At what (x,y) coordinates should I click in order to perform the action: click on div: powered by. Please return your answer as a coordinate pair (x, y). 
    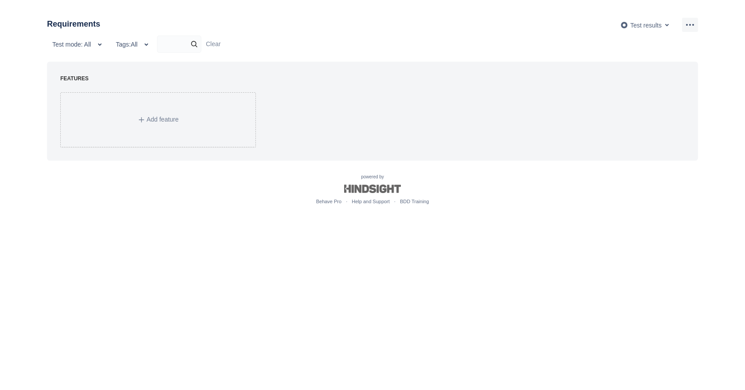
    Looking at the image, I should click on (372, 190).